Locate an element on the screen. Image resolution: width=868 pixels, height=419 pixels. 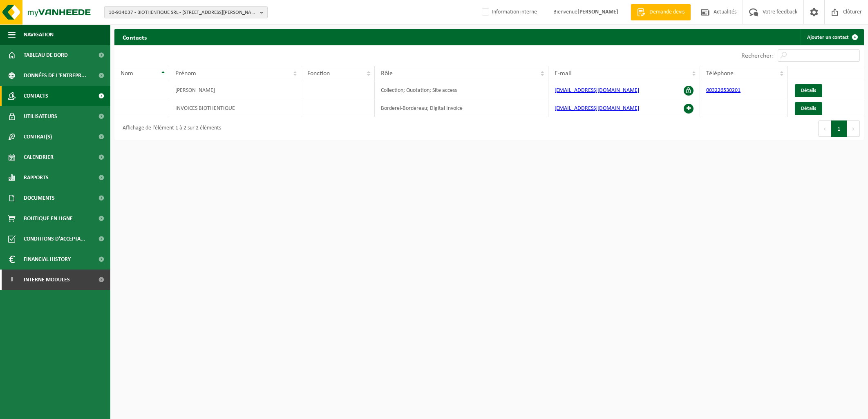
span: Rôle is located at coordinates (386, 74).